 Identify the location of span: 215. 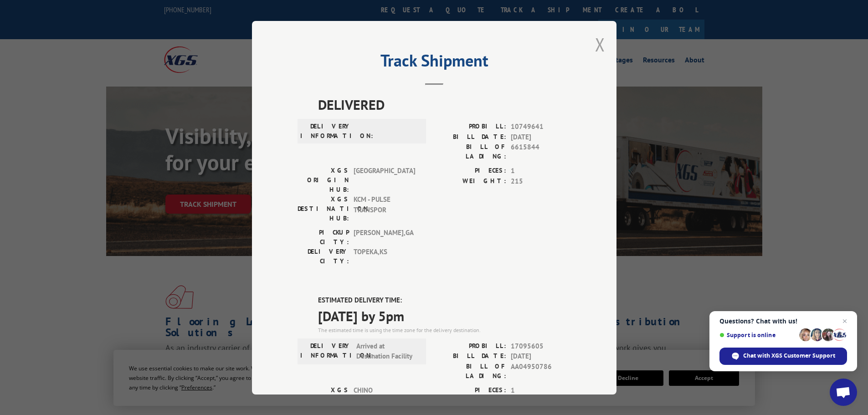
(541, 181).